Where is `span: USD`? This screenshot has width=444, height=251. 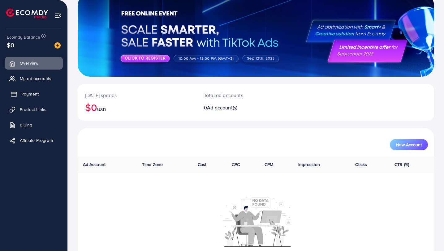
span: USD is located at coordinates (101, 109).